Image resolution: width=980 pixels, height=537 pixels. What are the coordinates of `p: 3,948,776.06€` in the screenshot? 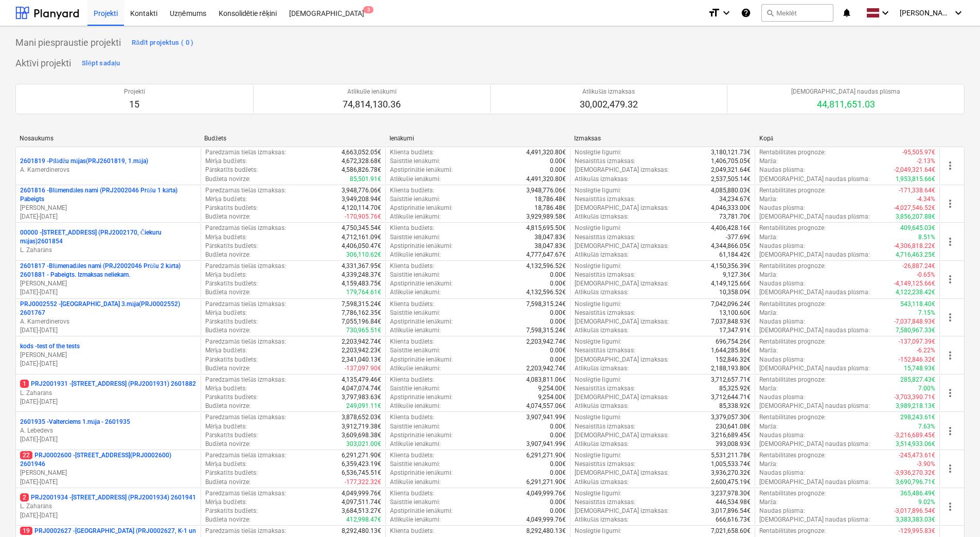 It's located at (361, 190).